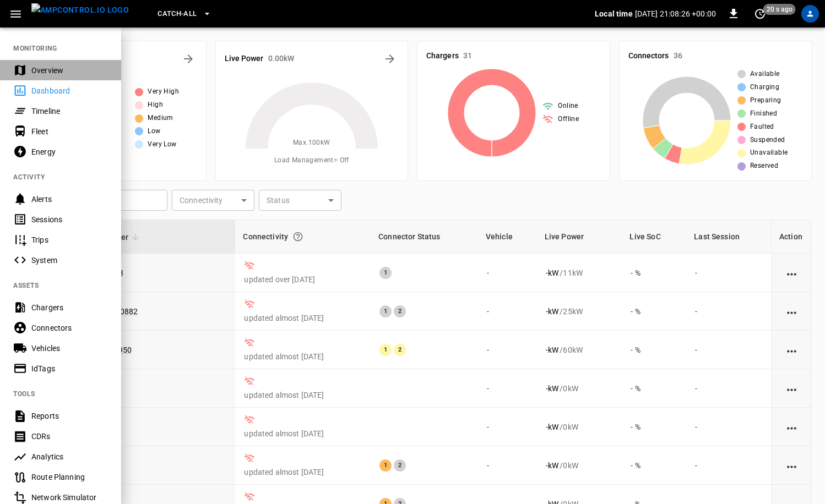  Describe the element at coordinates (177, 14) in the screenshot. I see `span: Catch-all` at that location.